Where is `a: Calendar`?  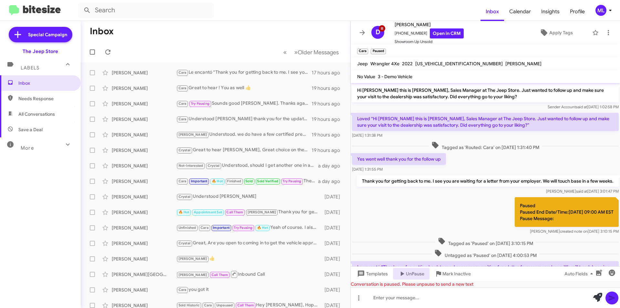 a: Calendar is located at coordinates (520, 12).